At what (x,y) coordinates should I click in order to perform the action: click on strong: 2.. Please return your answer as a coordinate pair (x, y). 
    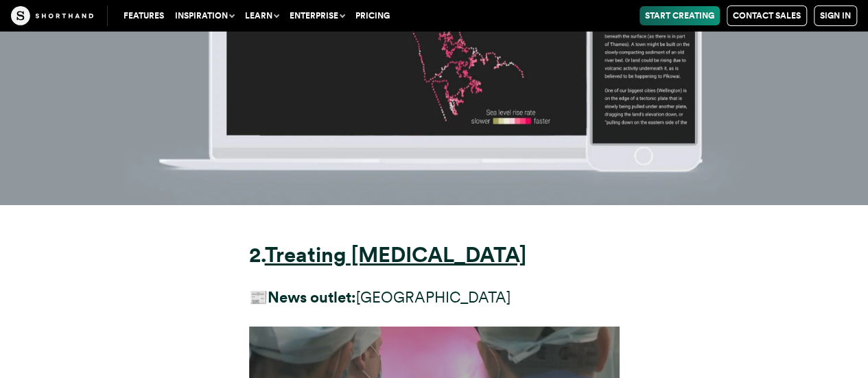
    Looking at the image, I should click on (257, 254).